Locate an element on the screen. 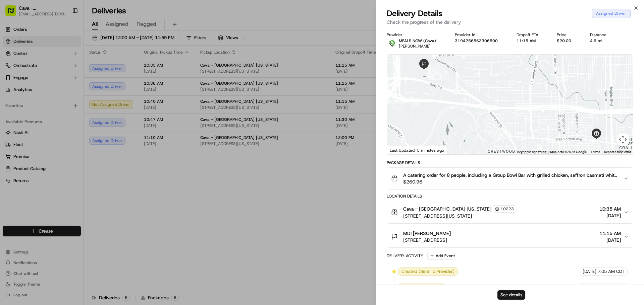 This screenshot has width=644, height=305. div: Provider is located at coordinates (415, 35).